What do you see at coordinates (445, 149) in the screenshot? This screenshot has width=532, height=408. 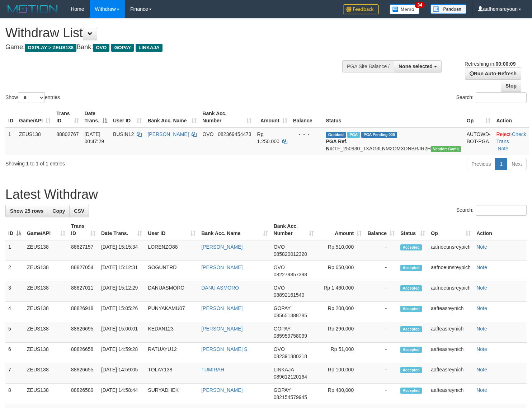 I see `span: Vendor URL: https://trx31.1velocity.biz` at bounding box center [445, 149].